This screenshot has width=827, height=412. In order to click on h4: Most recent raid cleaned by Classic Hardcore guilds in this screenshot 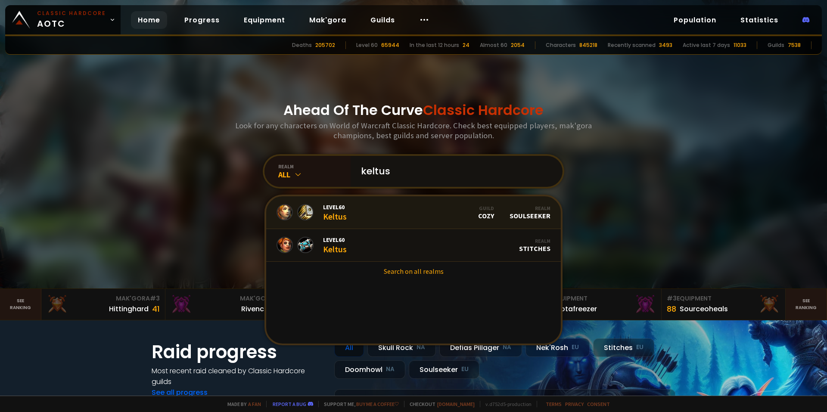, I will do `click(238, 376)`.